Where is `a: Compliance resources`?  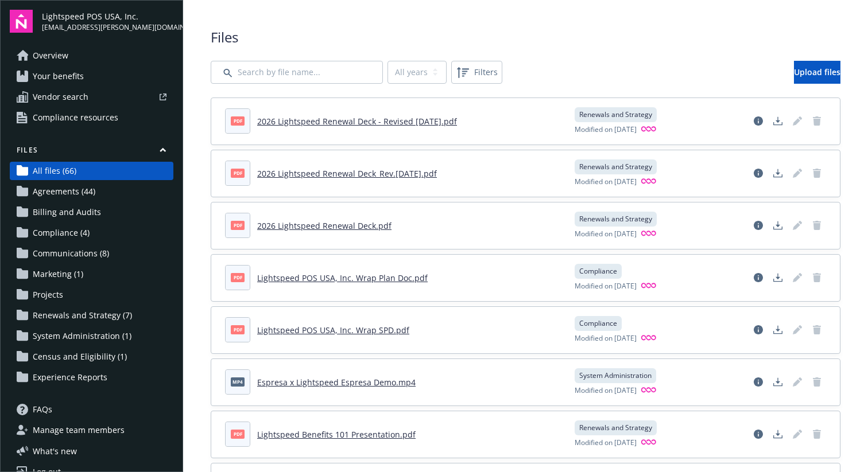
a: Compliance resources is located at coordinates (92, 117).